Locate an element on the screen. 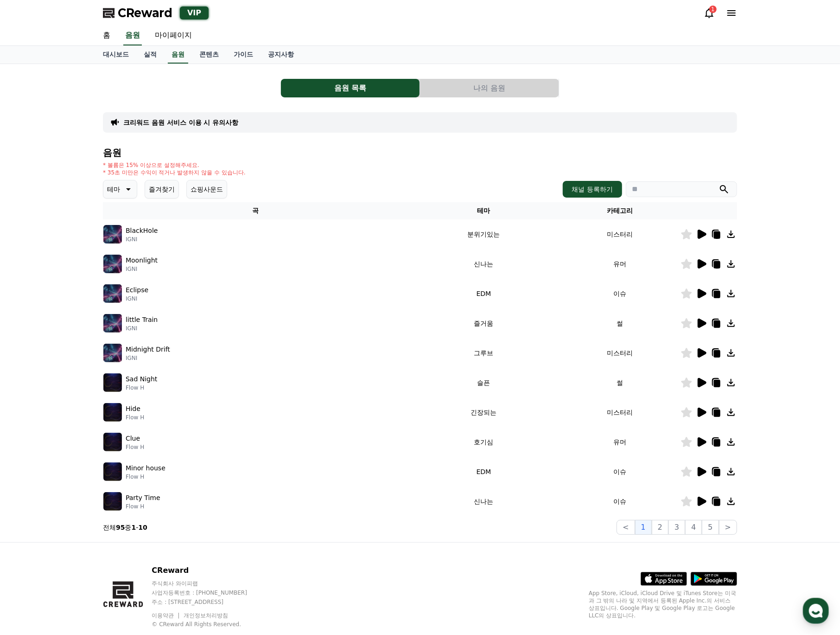 The height and width of the screenshot is (635, 840). div: 1 is located at coordinates (713, 9).